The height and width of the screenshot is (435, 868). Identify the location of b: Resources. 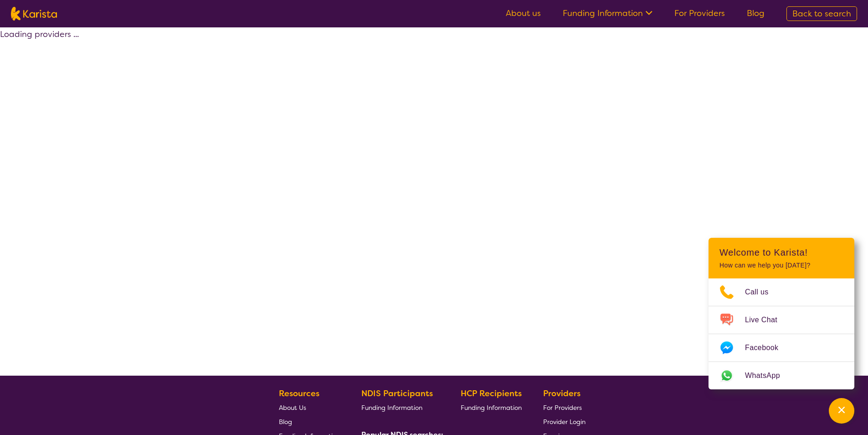
(299, 393).